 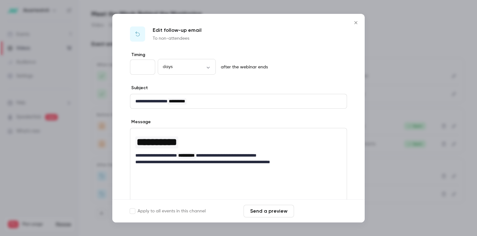 I want to click on label: Subject, so click(x=139, y=88).